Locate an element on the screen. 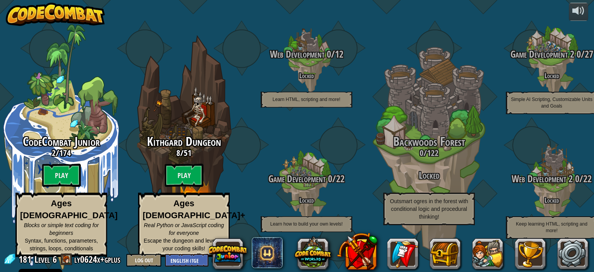 The height and width of the screenshot is (272, 594). span: Web Development 2 is located at coordinates (542, 179).